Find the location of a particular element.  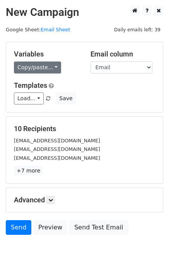

a: Send is located at coordinates (19, 227).